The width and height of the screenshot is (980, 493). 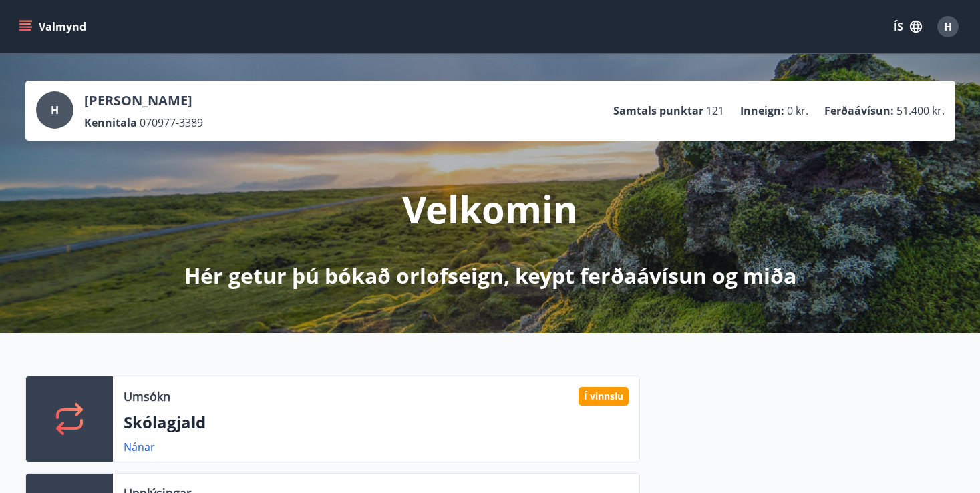 What do you see at coordinates (907, 26) in the screenshot?
I see `button: ÍS` at bounding box center [907, 26].